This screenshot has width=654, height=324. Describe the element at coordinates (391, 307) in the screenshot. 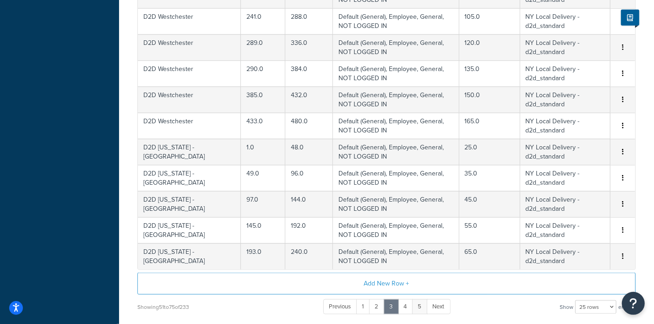

I see `a: 3` at that location.